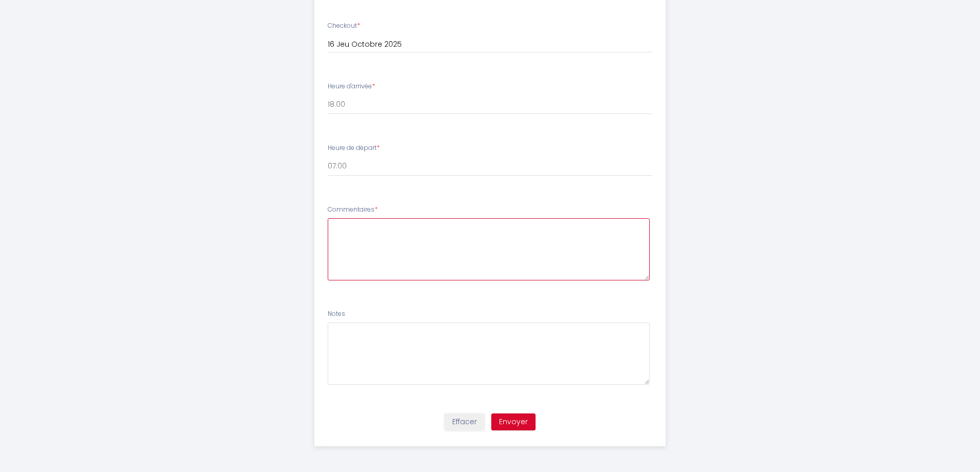 The image size is (980, 472). Describe the element at coordinates (353, 148) in the screenshot. I see `label: Heure de départ` at that location.